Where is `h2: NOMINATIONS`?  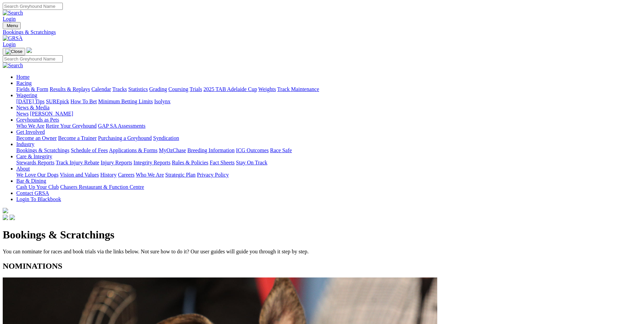 h2: NOMINATIONS is located at coordinates (322, 266).